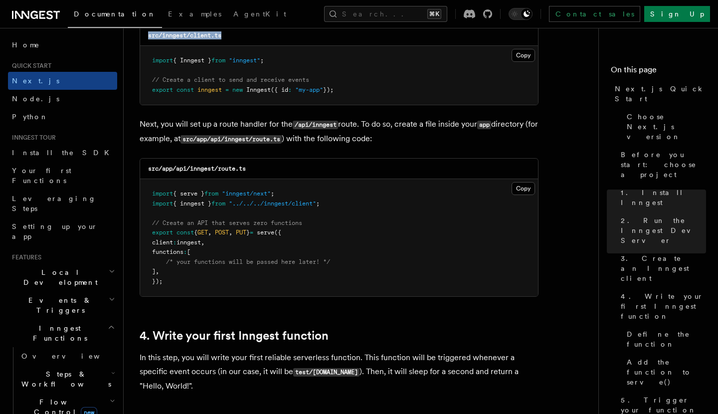 This screenshot has height=414, width=718. What do you see at coordinates (658, 72) in the screenshot?
I see `h4: On this page` at bounding box center [658, 72].